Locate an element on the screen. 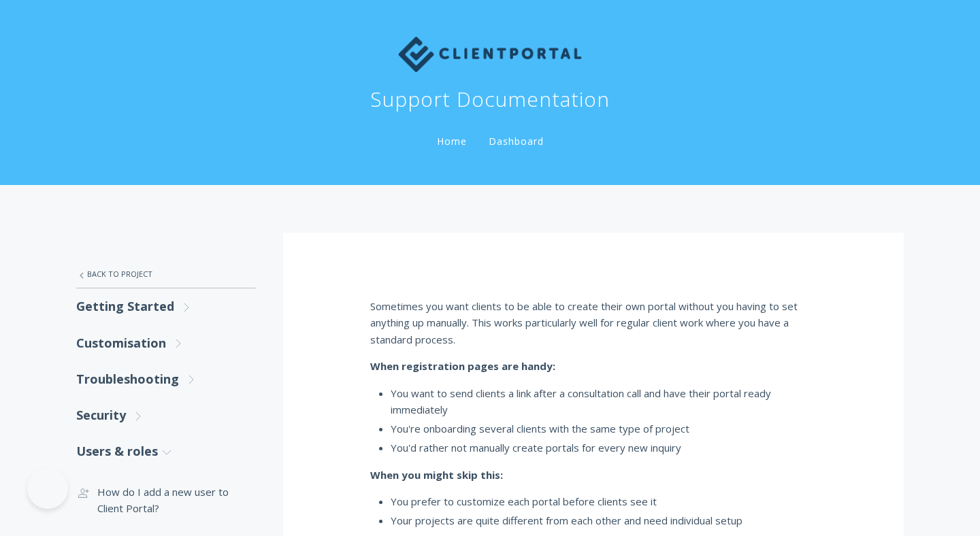 The width and height of the screenshot is (980, 536). a: Getting Started is located at coordinates (166, 306).